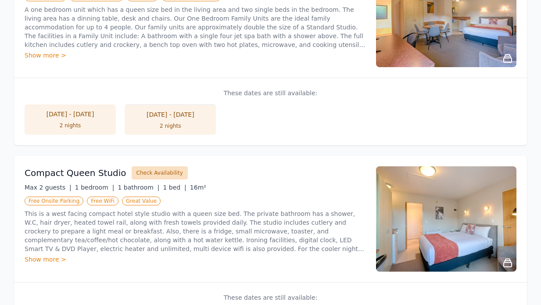  Describe the element at coordinates (195, 231) in the screenshot. I see `p: This is a west facing compact hotel style studio with a queen size bed. The private bathroom has ...` at that location.